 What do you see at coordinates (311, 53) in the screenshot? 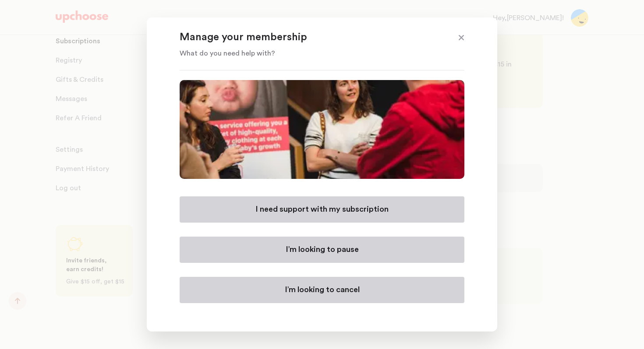
I see `p: What do you need help with?` at bounding box center [311, 53].